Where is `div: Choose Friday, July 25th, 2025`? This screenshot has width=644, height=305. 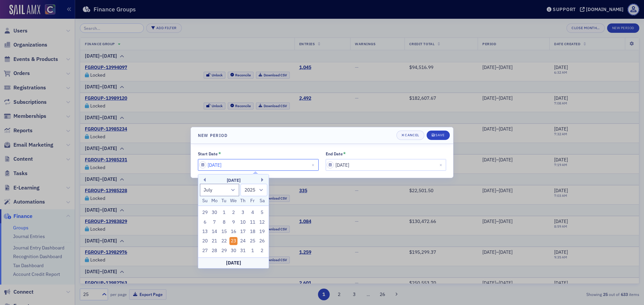 div: Choose Friday, July 25th, 2025 is located at coordinates (253, 241).